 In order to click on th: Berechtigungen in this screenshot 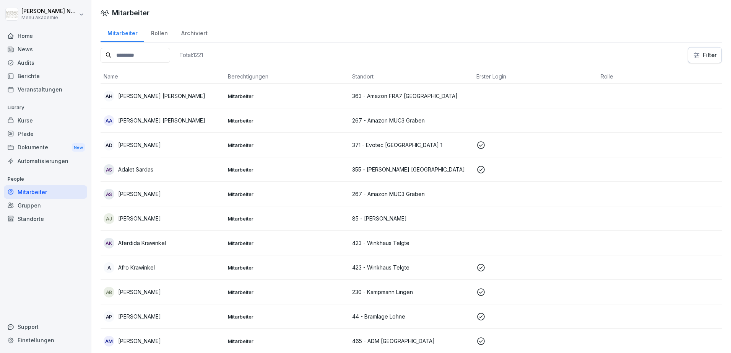, I will do `click(287, 76)`.